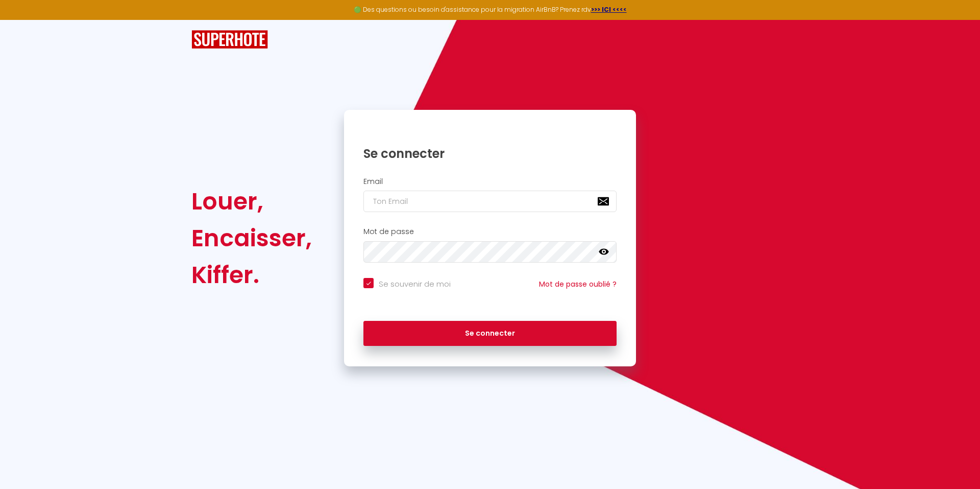 The width and height of the screenshot is (980, 489). What do you see at coordinates (229, 40) in the screenshot?
I see `img: SuperHote logo` at bounding box center [229, 40].